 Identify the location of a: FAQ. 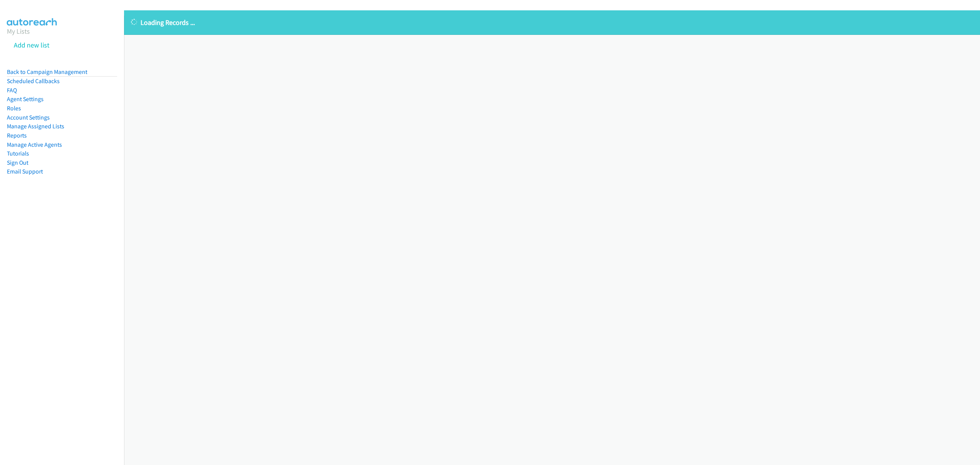
(12, 90).